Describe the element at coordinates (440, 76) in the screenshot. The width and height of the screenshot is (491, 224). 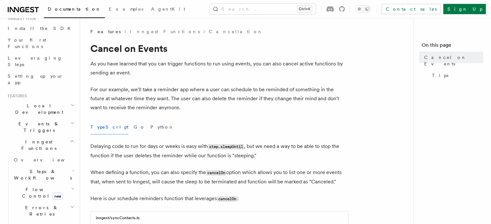
I see `span: Tips` at that location.